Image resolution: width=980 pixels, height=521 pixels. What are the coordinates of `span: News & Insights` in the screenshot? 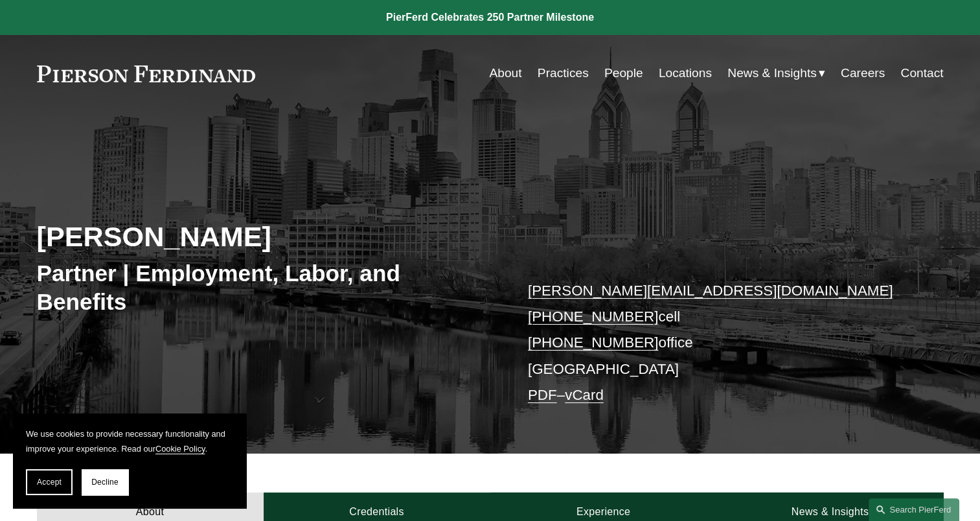 It's located at (772, 73).